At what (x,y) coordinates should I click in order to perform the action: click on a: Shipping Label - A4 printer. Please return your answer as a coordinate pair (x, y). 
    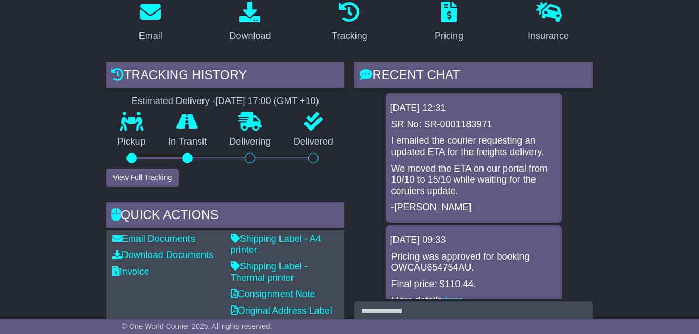
    Looking at the image, I should click on (276, 245).